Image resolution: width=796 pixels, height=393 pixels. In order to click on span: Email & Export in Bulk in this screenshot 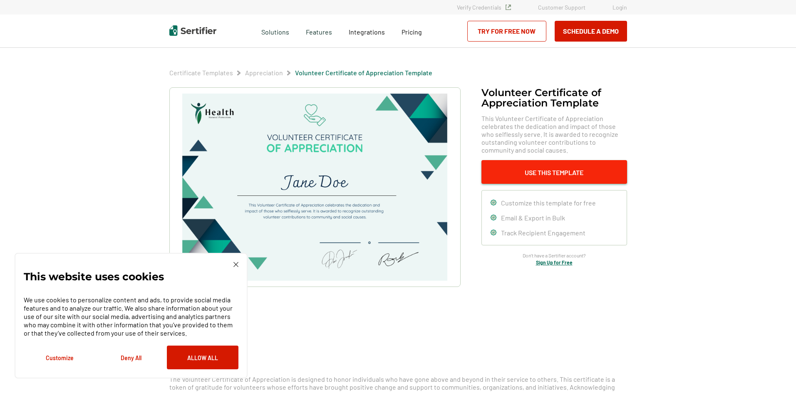, I will do `click(533, 218)`.